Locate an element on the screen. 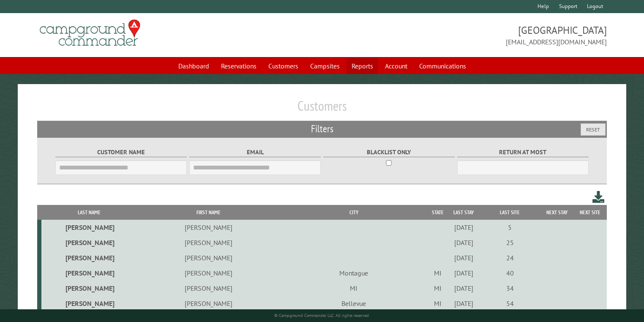 This screenshot has width=644, height=322. a: Communications is located at coordinates (443, 66).